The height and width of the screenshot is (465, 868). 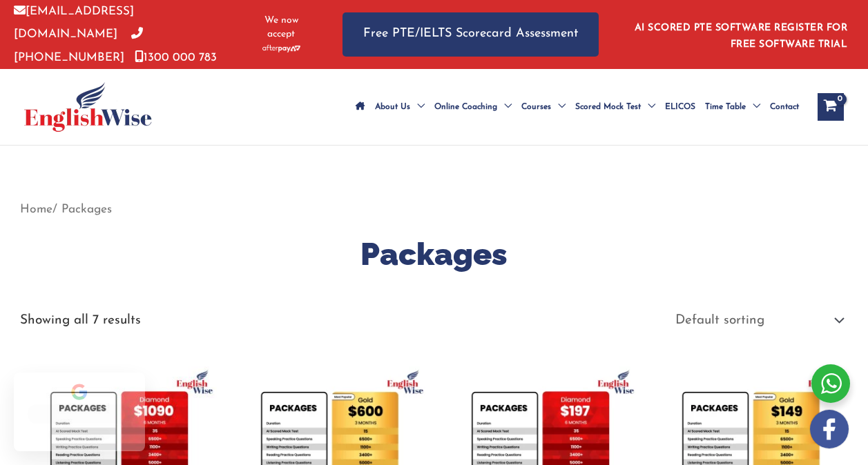 What do you see at coordinates (615, 107) in the screenshot?
I see `a: Scored Mock TestMenu Toggle` at bounding box center [615, 107].